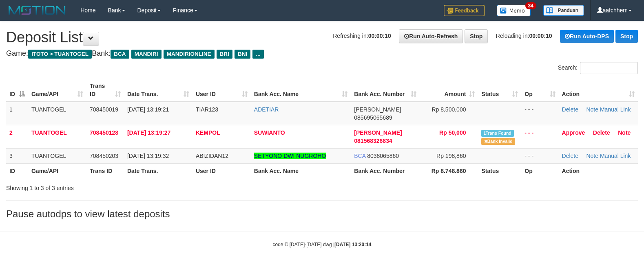  Describe the element at coordinates (300, 170) in the screenshot. I see `th: Bank Acc. Name` at that location.